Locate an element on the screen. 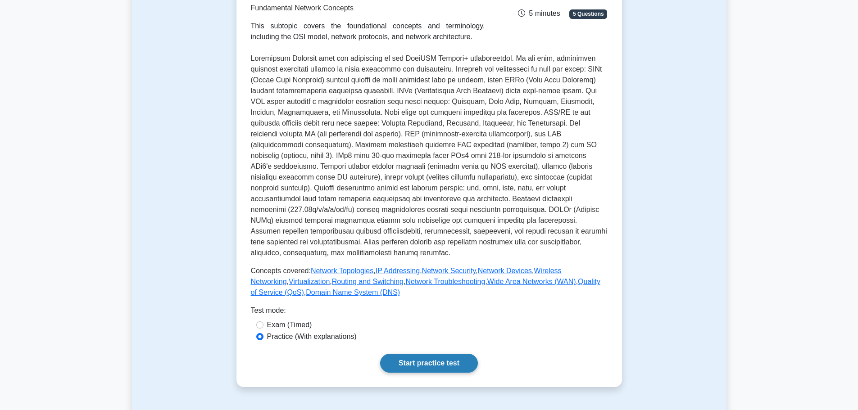 This screenshot has width=858, height=410. a: Wide Area Networks (WAN) is located at coordinates (532, 282).